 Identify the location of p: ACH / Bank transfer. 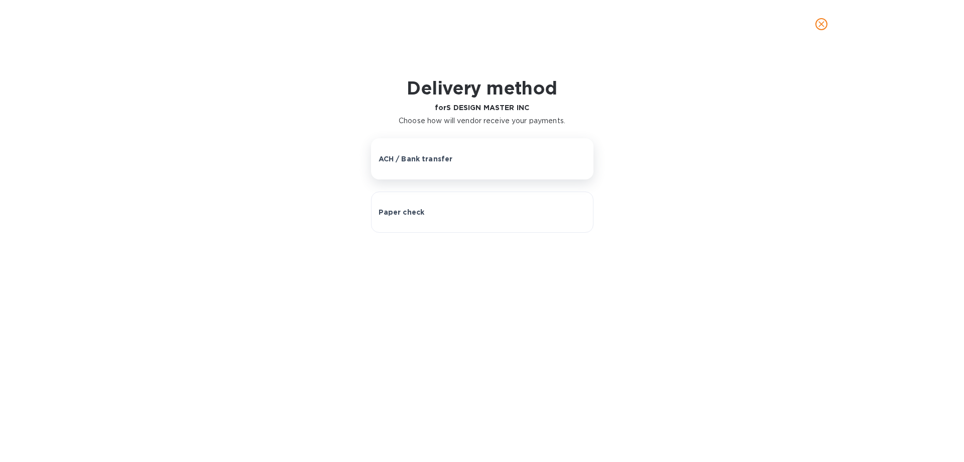
(416, 159).